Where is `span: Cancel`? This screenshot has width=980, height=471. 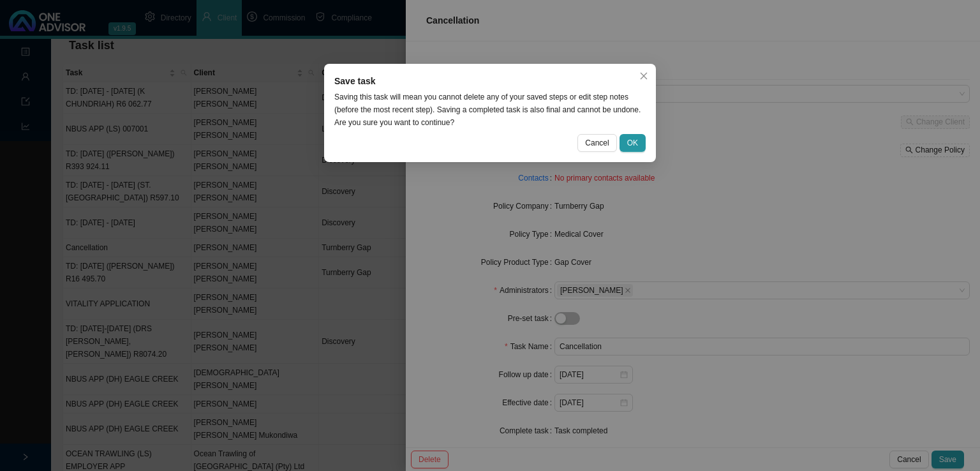 span: Cancel is located at coordinates (597, 143).